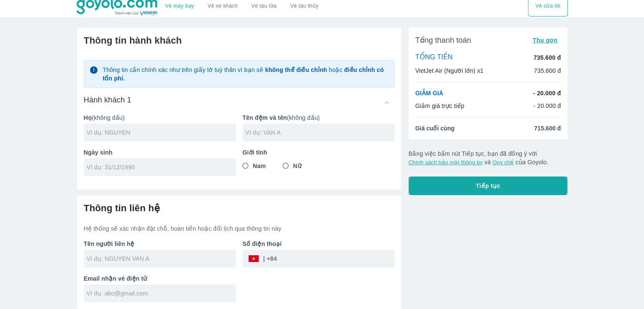  Describe the element at coordinates (488, 158) in the screenshot. I see `p: Bằng việc bấm nút Tiếp tục, bạn đã đồng ý với và của Goyolo.` at that location.